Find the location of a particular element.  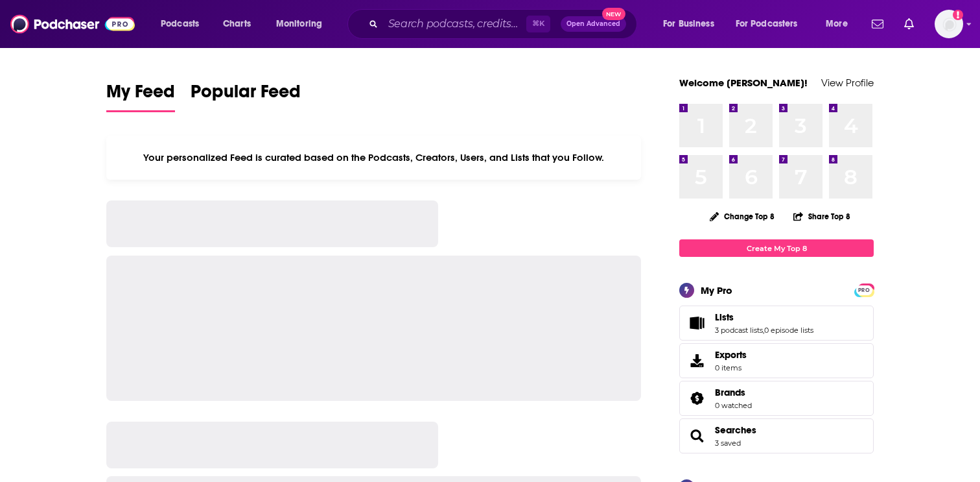

span: Podcasts is located at coordinates (180, 24).